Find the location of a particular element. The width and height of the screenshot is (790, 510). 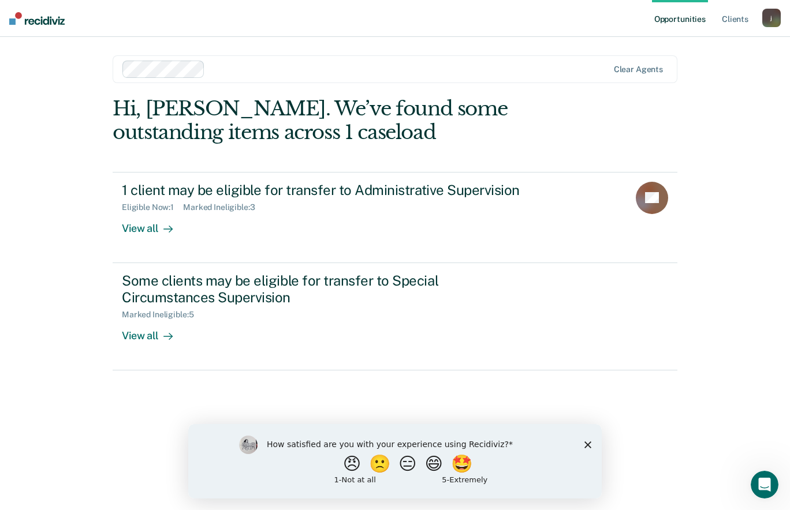

div: 1 client may be eligible for transfer to Administrative Supervision is located at coordinates (324, 190).